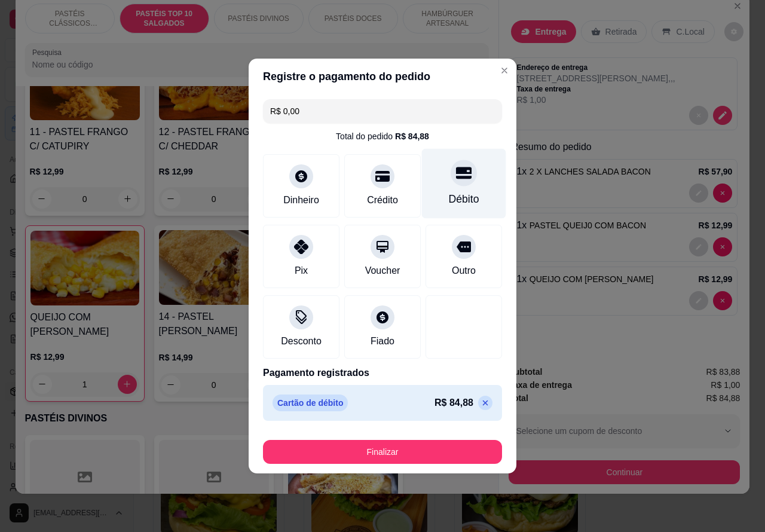 This screenshot has height=532, width=765. I want to click on div: Débito, so click(464, 199).